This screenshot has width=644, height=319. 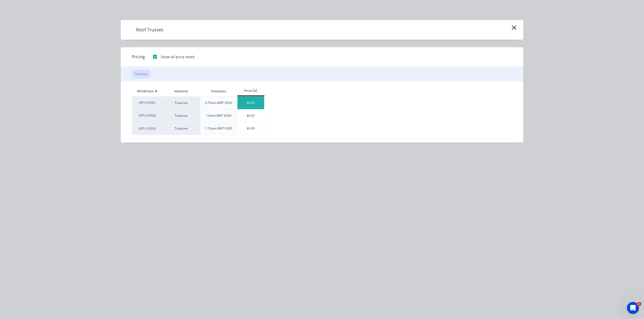 I want to click on button: Truecore, so click(x=141, y=74).